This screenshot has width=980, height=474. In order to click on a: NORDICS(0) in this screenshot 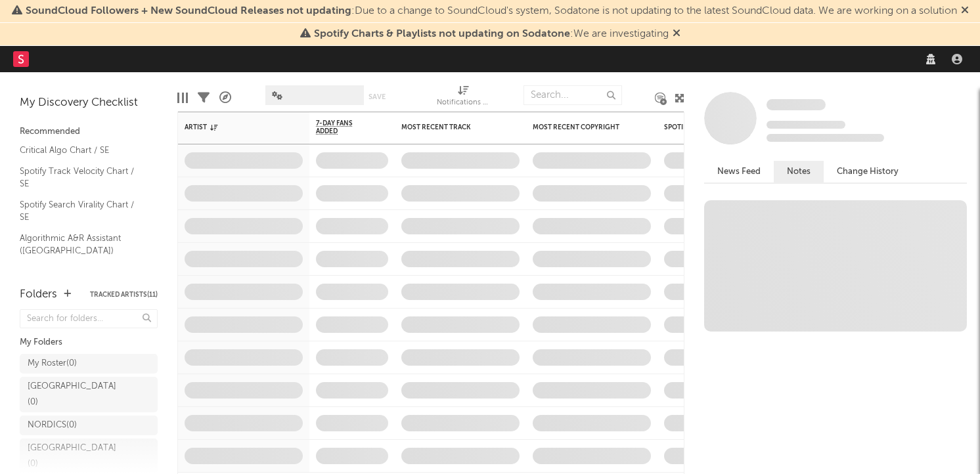, I will do `click(89, 425)`.